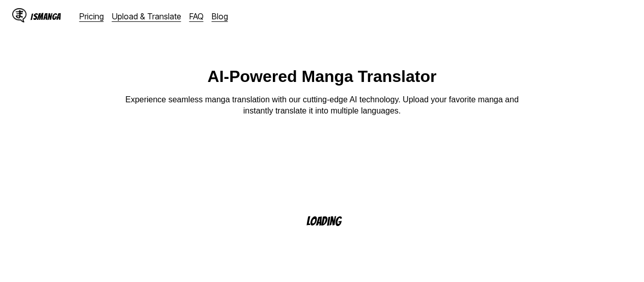 This screenshot has height=282, width=644. I want to click on a: Pricing, so click(92, 17).